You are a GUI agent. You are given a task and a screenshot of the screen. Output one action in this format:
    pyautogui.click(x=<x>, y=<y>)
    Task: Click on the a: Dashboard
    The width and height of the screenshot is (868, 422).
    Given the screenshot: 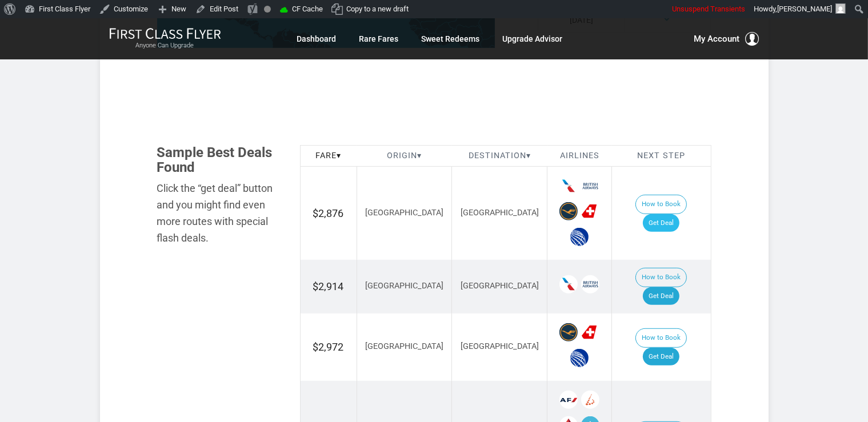 What is the action you would take?
    pyautogui.click(x=317, y=39)
    